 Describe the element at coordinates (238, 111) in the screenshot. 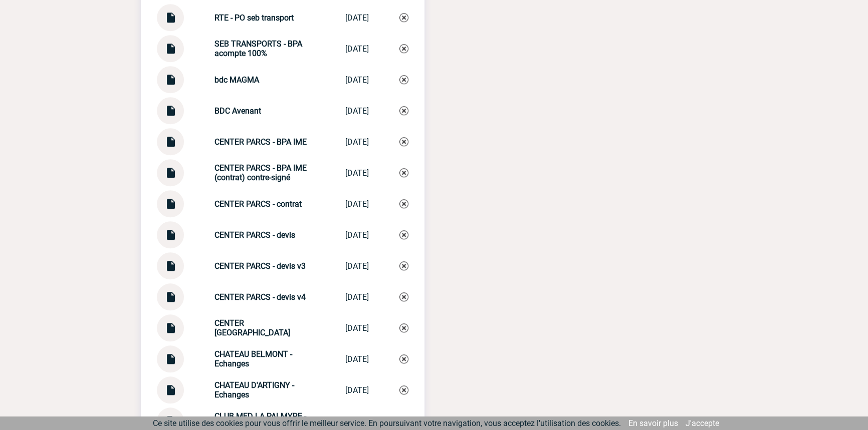

I see `strong: BDC Avenant` at that location.